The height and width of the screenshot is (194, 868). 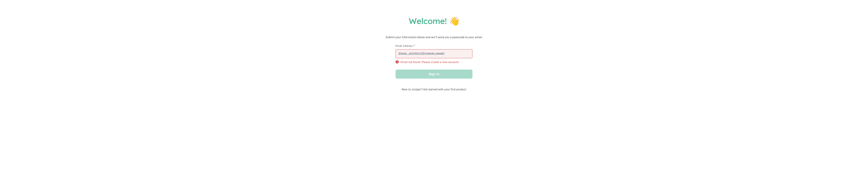 I want to click on span: New to Juniper? Get started with your first product, so click(x=434, y=89).